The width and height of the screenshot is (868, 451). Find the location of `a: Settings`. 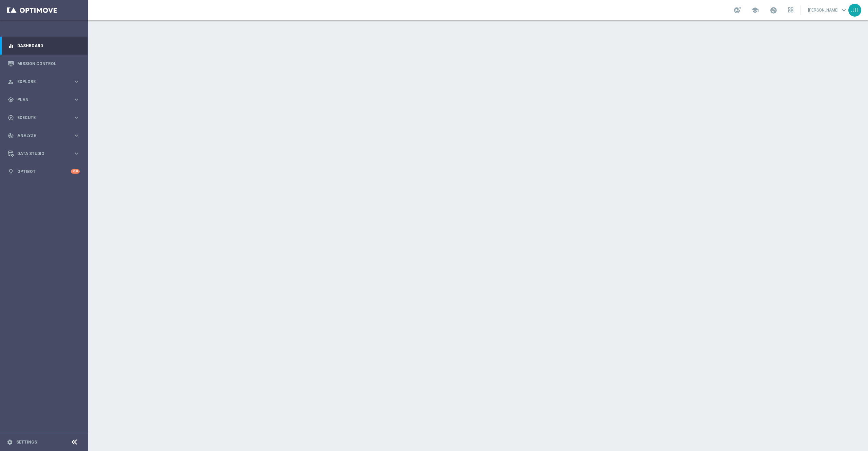

a: Settings is located at coordinates (26, 442).